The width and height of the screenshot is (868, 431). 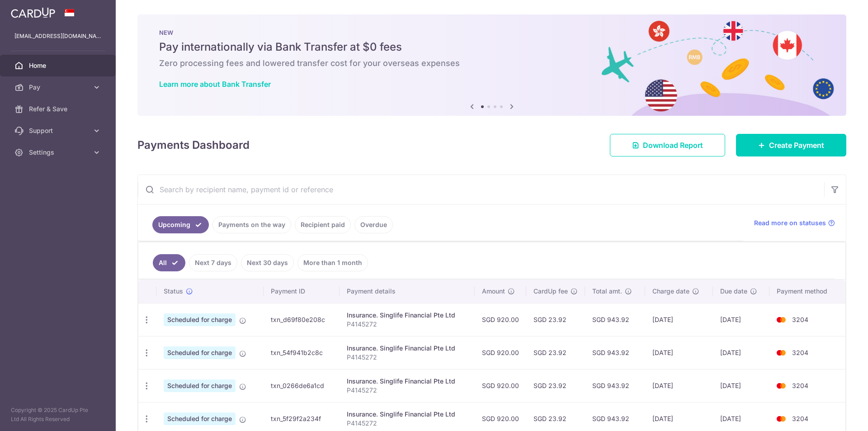 I want to click on a: Create Payment, so click(x=791, y=145).